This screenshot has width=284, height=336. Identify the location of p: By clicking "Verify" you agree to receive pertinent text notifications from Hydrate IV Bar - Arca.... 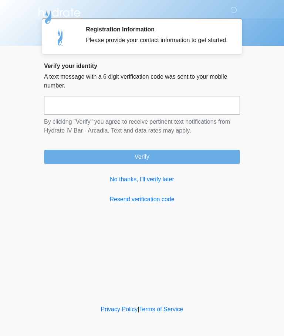
(142, 126).